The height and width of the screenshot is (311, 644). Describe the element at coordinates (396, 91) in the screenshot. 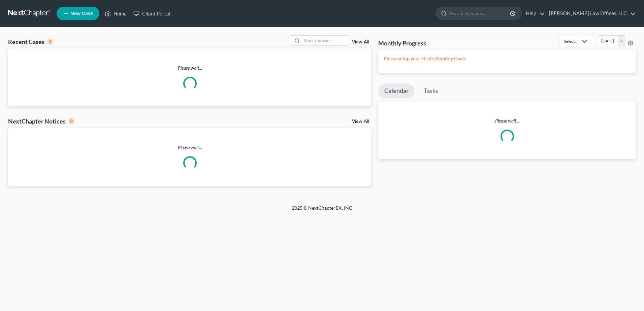

I see `a: Calendar` at that location.